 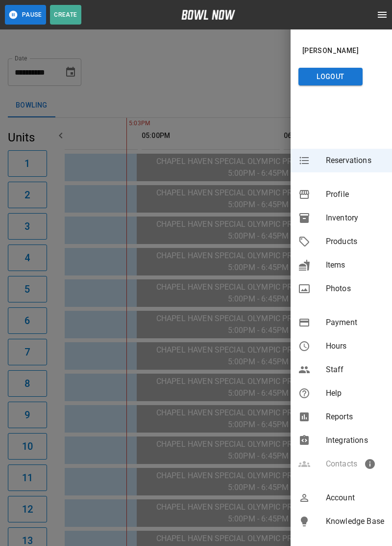 What do you see at coordinates (341, 265) in the screenshot?
I see `div: Items` at bounding box center [341, 265].